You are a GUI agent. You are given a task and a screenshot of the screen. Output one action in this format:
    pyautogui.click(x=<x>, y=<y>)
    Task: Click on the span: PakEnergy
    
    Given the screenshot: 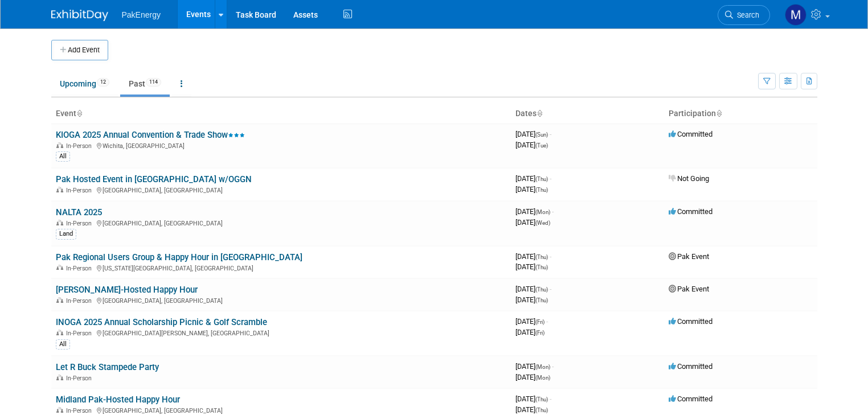 What is the action you would take?
    pyautogui.click(x=141, y=15)
    